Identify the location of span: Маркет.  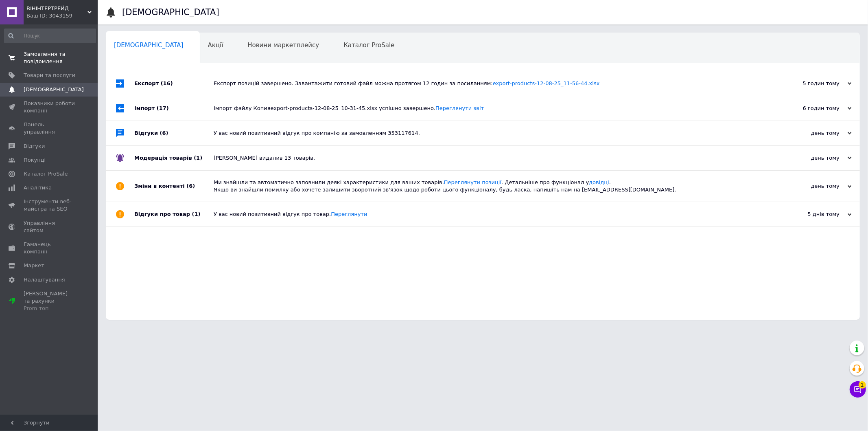
(34, 265).